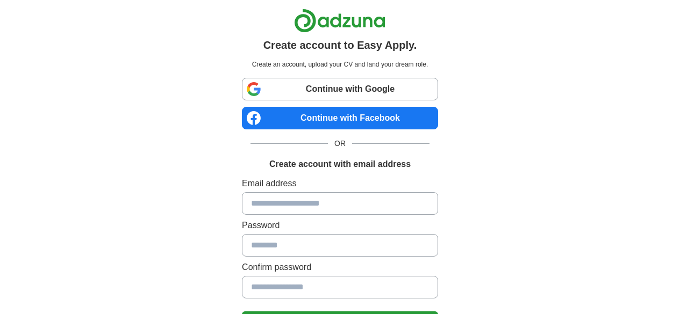 This screenshot has width=680, height=314. Describe the element at coordinates (340, 45) in the screenshot. I see `h1: Create account to Easy Apply.` at that location.